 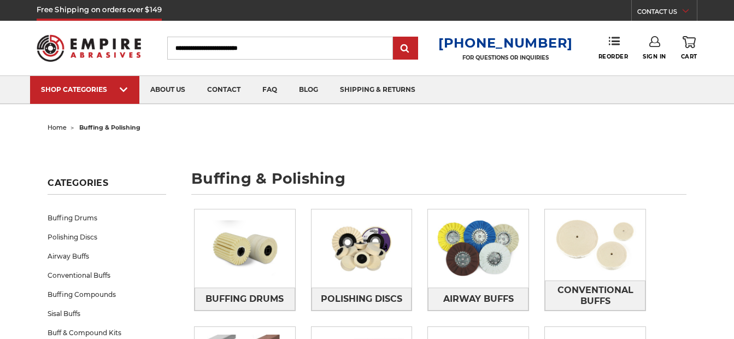 I want to click on span: Conventional Buffs, so click(x=595, y=296).